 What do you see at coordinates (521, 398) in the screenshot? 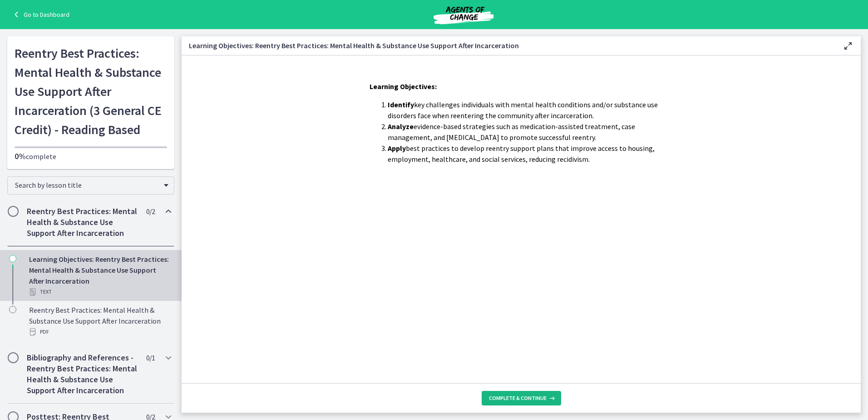
I see `button: Complete & continue` at bounding box center [521, 398].